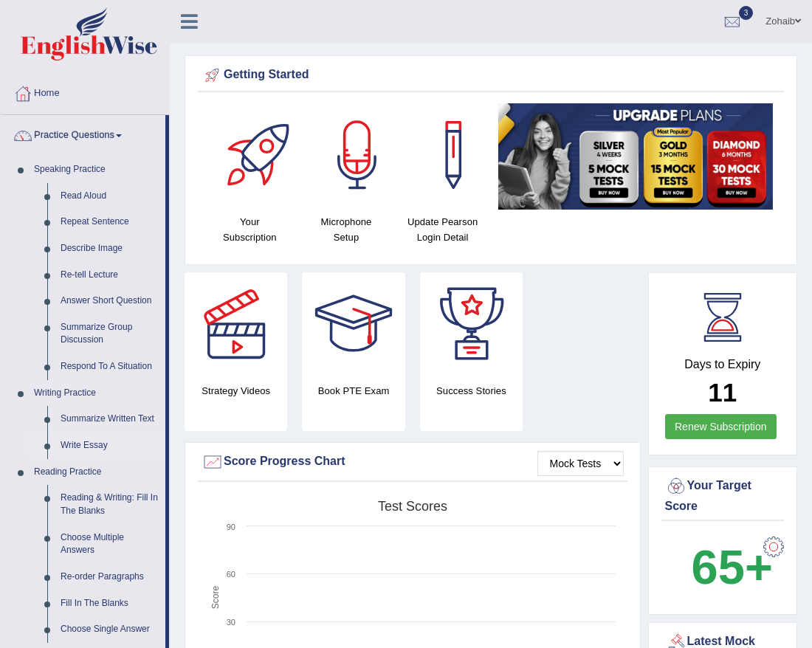 The width and height of the screenshot is (812, 648). I want to click on a: Summarize Group Discussion, so click(109, 334).